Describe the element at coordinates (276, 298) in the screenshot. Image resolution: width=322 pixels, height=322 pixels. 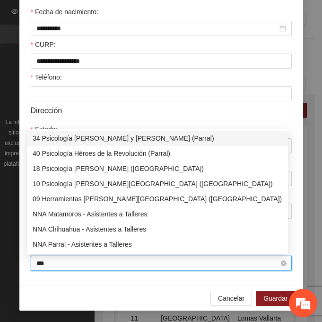
I see `span: Guardar` at that location.